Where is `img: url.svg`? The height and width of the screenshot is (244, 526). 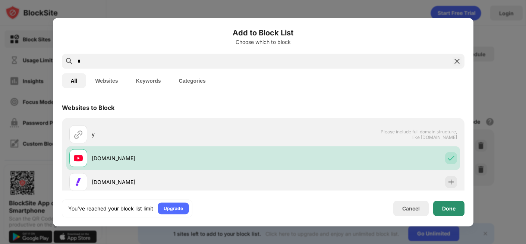 img: url.svg is located at coordinates (78, 134).